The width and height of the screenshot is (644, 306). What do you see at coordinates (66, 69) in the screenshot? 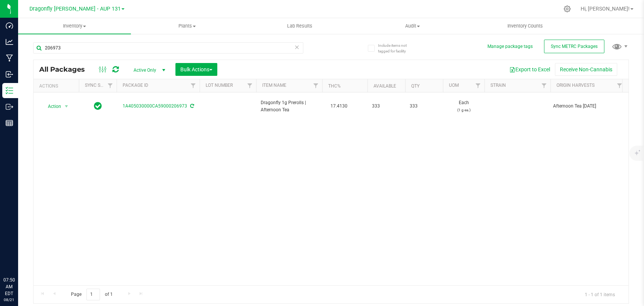
I see `span: All Packages` at bounding box center [66, 69].